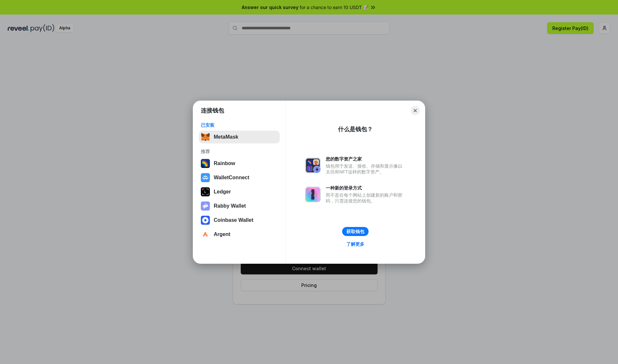  What do you see at coordinates (240, 164) in the screenshot?
I see `button: Rainbow` at bounding box center [240, 164].